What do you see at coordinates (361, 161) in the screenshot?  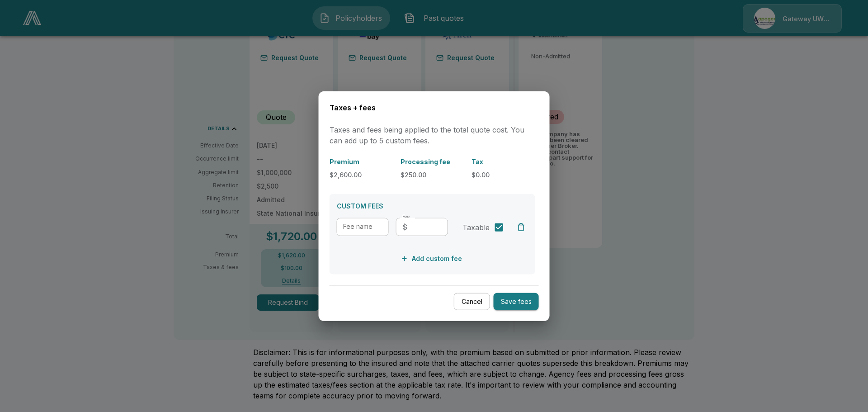 I see `p: Premium` at bounding box center [361, 161].